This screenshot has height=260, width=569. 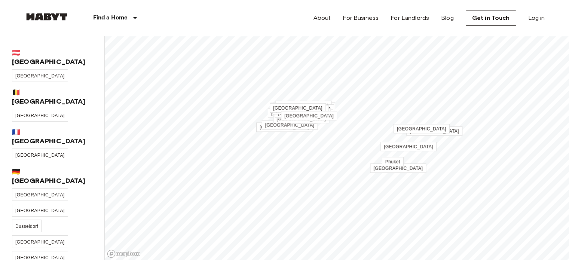 What do you see at coordinates (448, 18) in the screenshot?
I see `a: Blog` at bounding box center [448, 18].